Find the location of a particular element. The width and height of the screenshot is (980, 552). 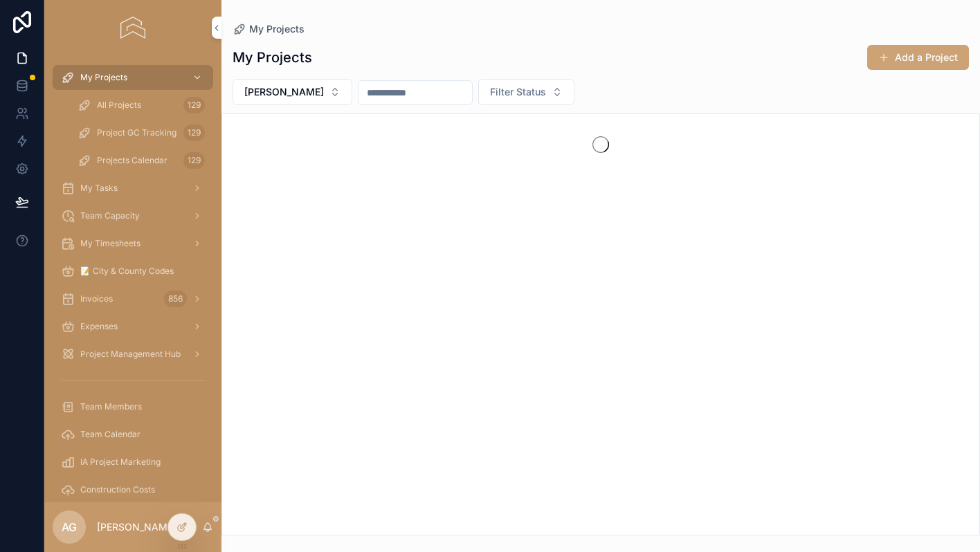

a: Team Calendar is located at coordinates (133, 435).